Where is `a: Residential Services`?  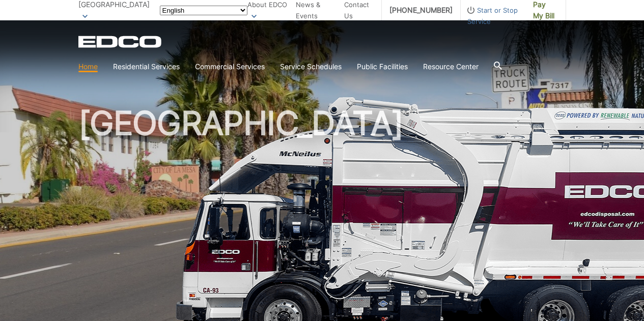 a: Residential Services is located at coordinates (146, 67).